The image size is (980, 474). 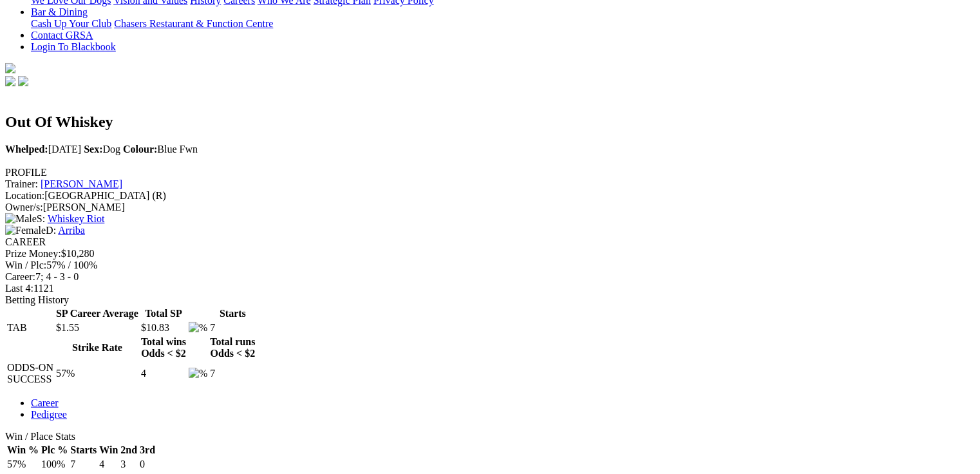 What do you see at coordinates (71, 230) in the screenshot?
I see `a: Arriba` at bounding box center [71, 230].